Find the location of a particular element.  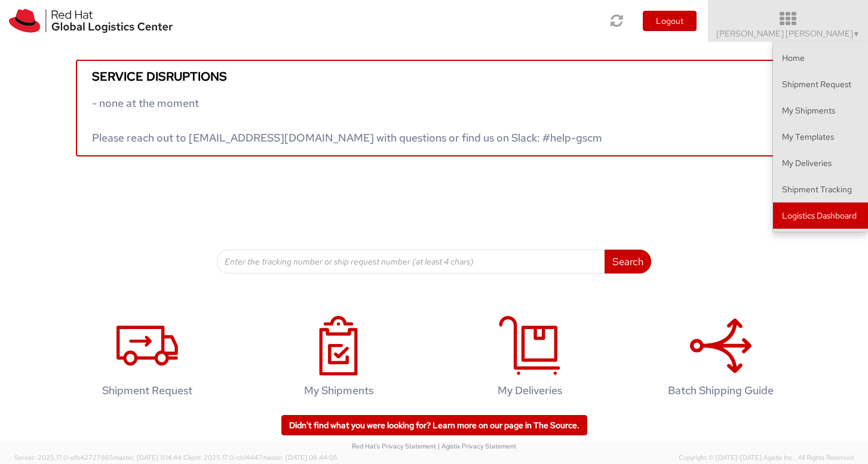

a: Shipment Tracking is located at coordinates (821, 189).